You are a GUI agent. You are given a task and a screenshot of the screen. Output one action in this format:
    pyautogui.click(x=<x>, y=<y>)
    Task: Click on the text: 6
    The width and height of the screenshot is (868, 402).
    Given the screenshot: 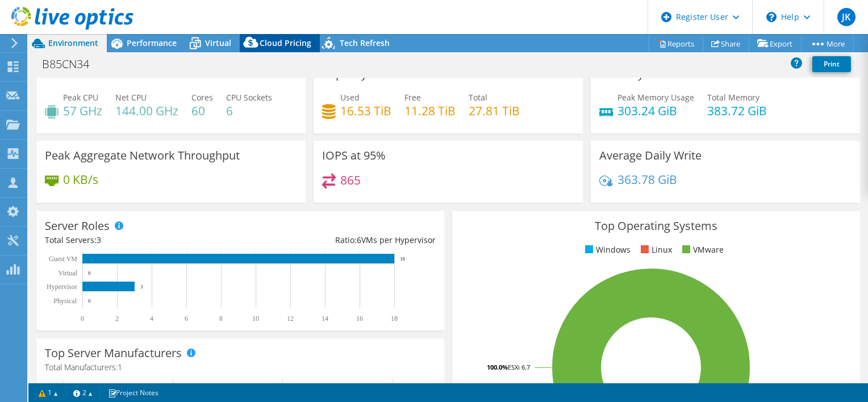 What is the action you would take?
    pyautogui.click(x=186, y=318)
    